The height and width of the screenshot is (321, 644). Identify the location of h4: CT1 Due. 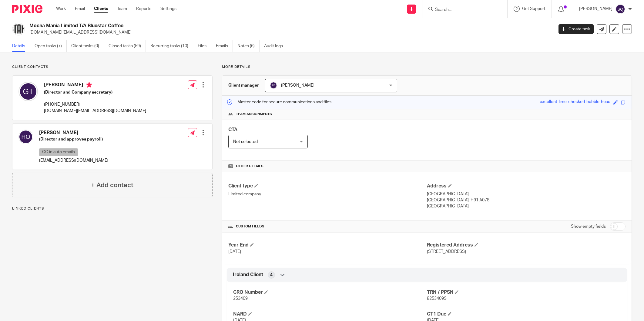
(523, 314).